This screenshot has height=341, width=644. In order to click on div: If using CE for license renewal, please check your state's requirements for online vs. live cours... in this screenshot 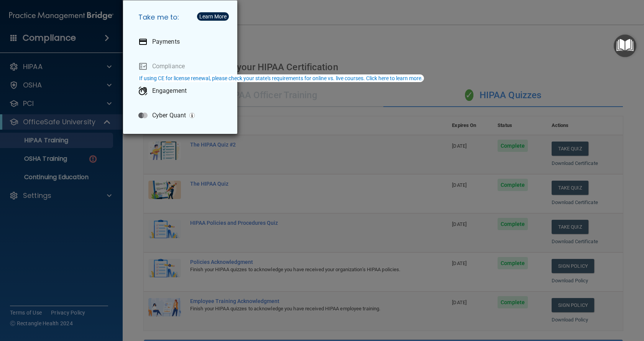, I will do `click(281, 79)`.